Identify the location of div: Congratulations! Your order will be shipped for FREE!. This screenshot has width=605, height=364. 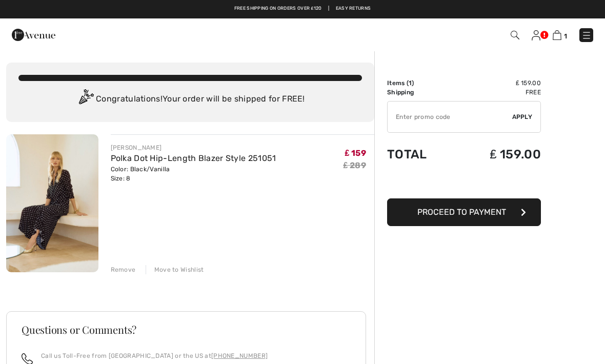
(190, 100).